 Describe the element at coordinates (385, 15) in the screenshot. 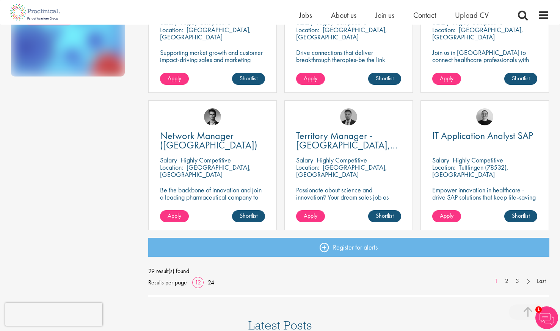

I see `a: Join us` at that location.